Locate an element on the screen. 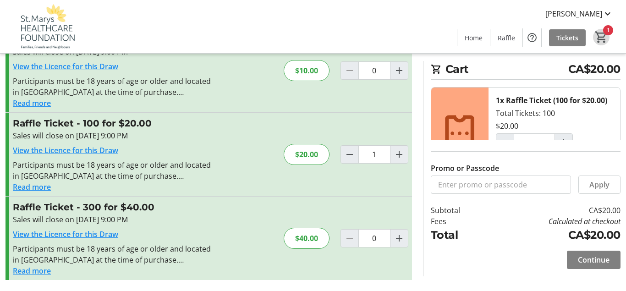  td: Total is located at coordinates (458, 235).